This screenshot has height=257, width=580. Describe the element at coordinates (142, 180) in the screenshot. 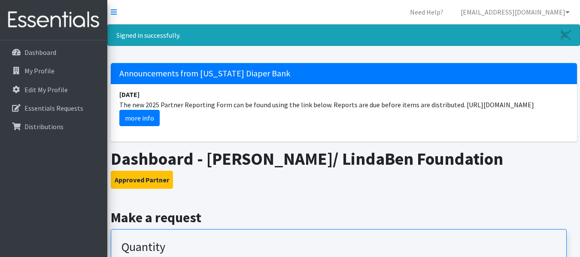

I see `button: Approved Partner` at that location.